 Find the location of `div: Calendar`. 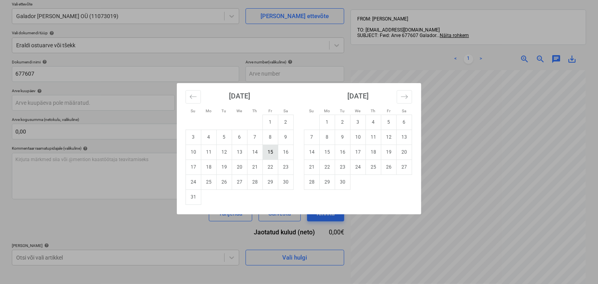

div: Calendar is located at coordinates (299, 149).